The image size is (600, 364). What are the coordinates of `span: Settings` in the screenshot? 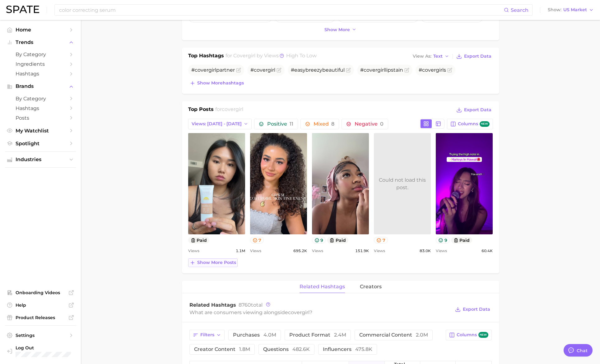 It's located at (40, 335).